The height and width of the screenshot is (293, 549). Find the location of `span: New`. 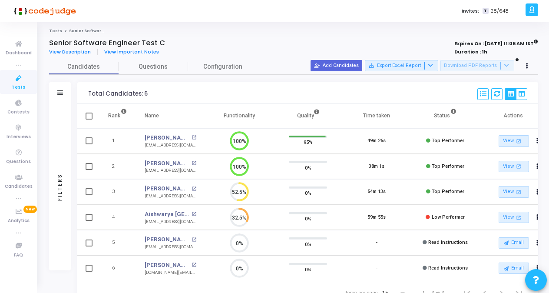

span: New is located at coordinates (30, 209).